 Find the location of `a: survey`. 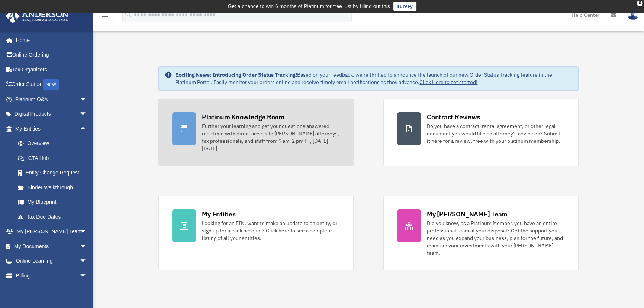

a: survey is located at coordinates (405, 6).